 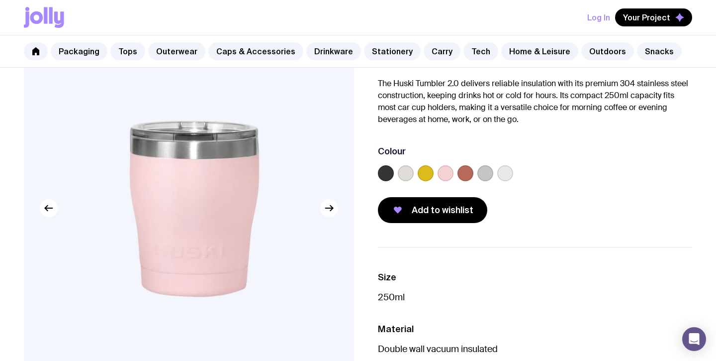 What do you see at coordinates (177, 51) in the screenshot?
I see `a: Outerwear` at bounding box center [177, 51].